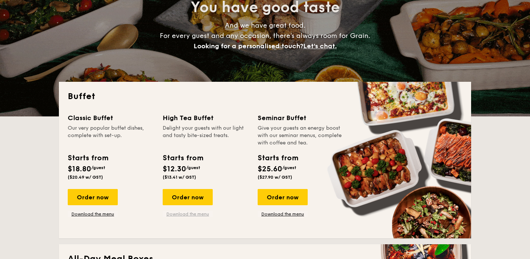 This screenshot has height=259, width=530. Describe the element at coordinates (175, 169) in the screenshot. I see `span: $12.30` at that location.